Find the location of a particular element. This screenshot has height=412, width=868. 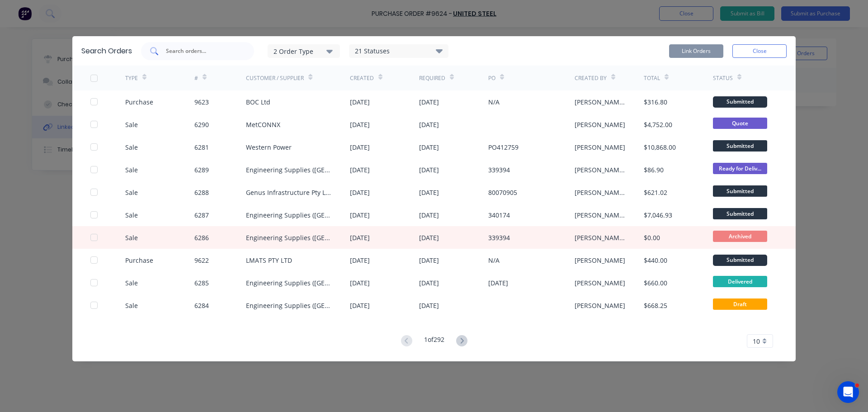

div: Search Orders is located at coordinates (107, 51).